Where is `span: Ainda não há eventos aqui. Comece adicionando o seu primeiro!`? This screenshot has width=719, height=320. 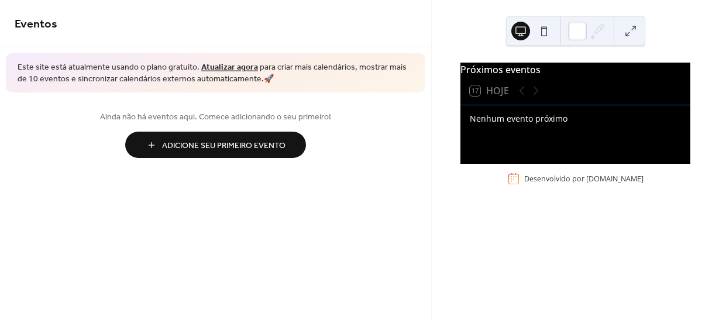 span: Ainda não há eventos aqui. Comece adicionando o seu primeiro! is located at coordinates (215, 117).